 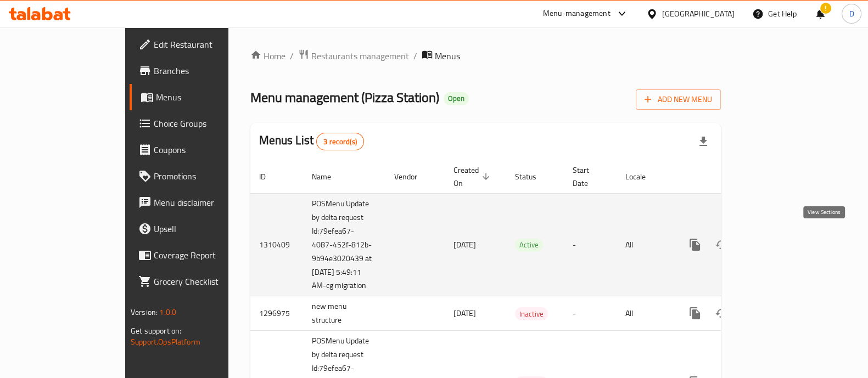 I want to click on span: Upsell, so click(x=207, y=229).